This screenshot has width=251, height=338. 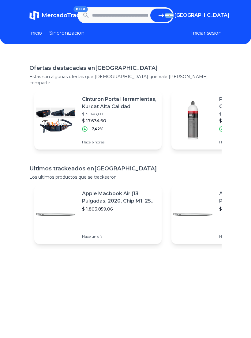 I want to click on p: -7,42%, so click(x=97, y=129).